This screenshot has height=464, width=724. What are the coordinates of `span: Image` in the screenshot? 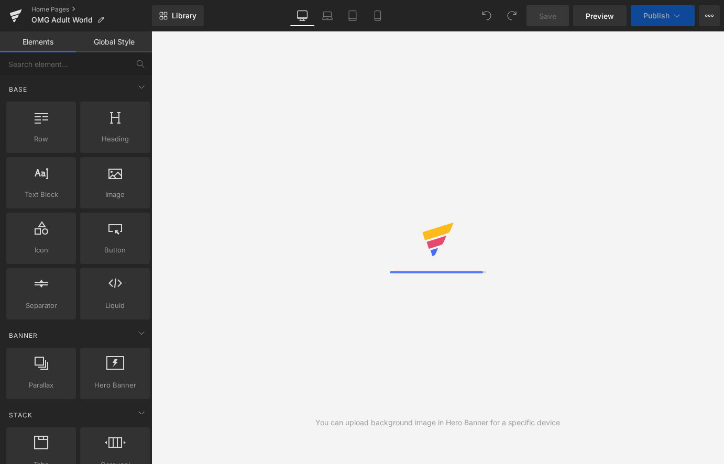 It's located at (115, 194).